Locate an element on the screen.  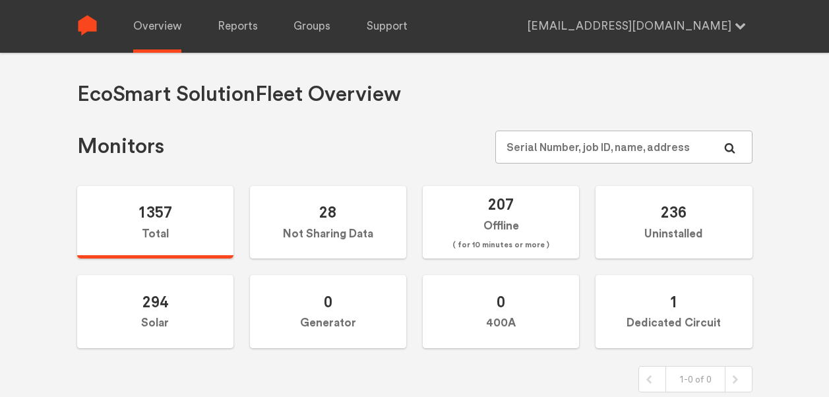
span: 294 is located at coordinates (155, 302).